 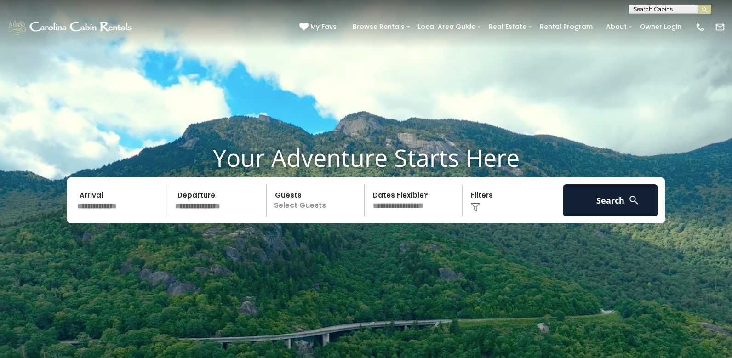 What do you see at coordinates (319, 27) in the screenshot?
I see `a: My Favs` at bounding box center [319, 27].